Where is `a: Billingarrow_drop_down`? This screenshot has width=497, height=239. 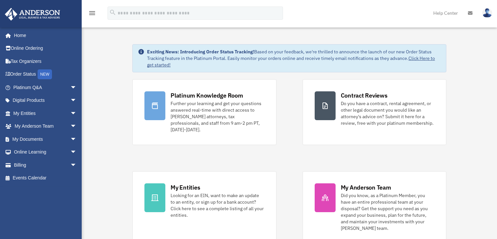
a: Billingarrow_drop_down is located at coordinates (45, 165).